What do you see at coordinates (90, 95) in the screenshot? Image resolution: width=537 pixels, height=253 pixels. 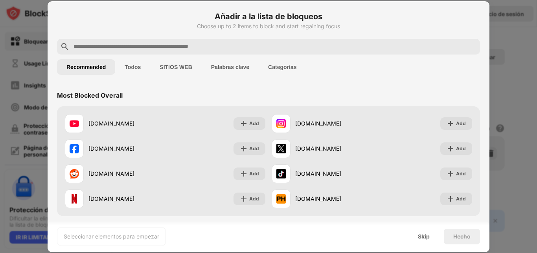 I see `div: Most Blocked Overall` at bounding box center [90, 95].